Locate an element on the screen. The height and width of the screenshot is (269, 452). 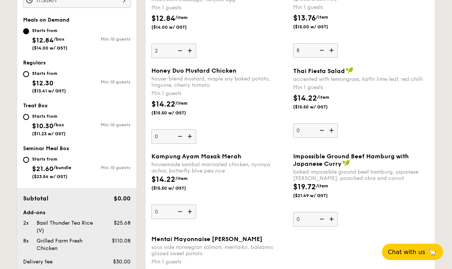
span: Meals on Demand is located at coordinates (46, 20).